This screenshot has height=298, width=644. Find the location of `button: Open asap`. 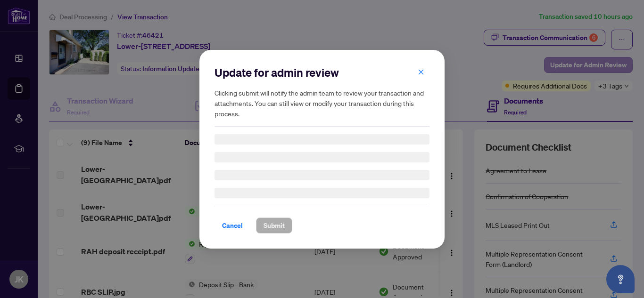

button: Open asap is located at coordinates (620, 279).